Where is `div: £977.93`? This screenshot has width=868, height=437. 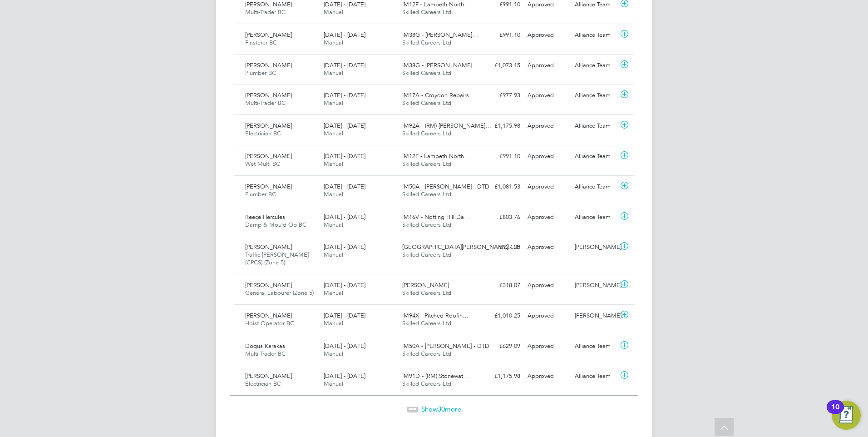
div: £977.93 is located at coordinates (500, 96).